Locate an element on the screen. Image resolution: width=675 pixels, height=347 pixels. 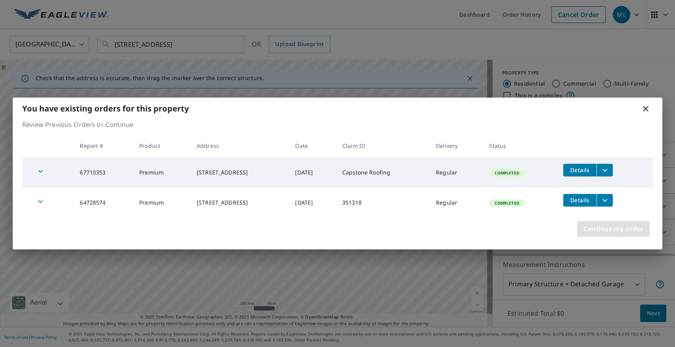
td: 67710353 is located at coordinates (103, 172).